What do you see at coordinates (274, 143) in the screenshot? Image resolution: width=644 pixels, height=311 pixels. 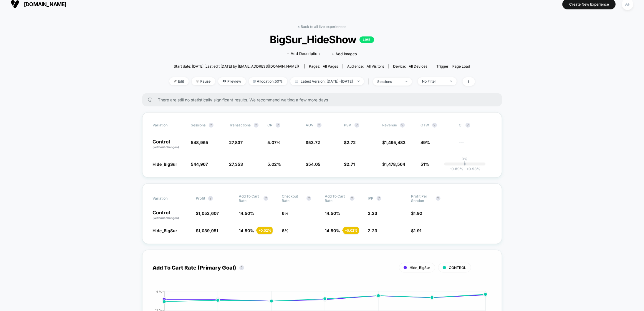 I see `span: 5.07 %` at bounding box center [274, 143].